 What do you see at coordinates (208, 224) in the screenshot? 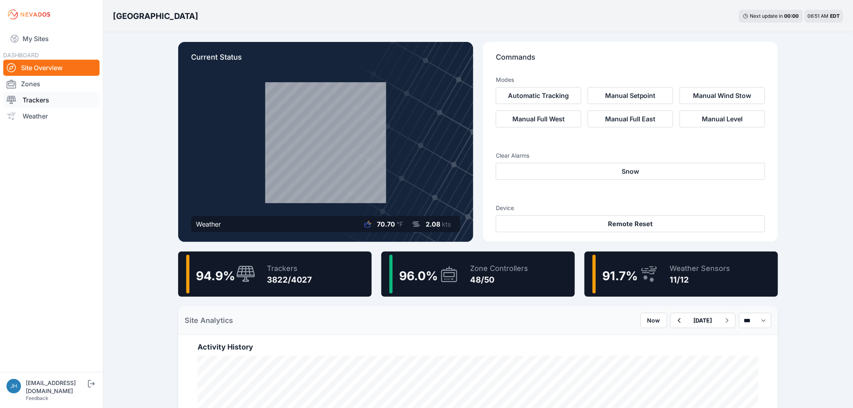
I see `div: Weather` at bounding box center [208, 224].